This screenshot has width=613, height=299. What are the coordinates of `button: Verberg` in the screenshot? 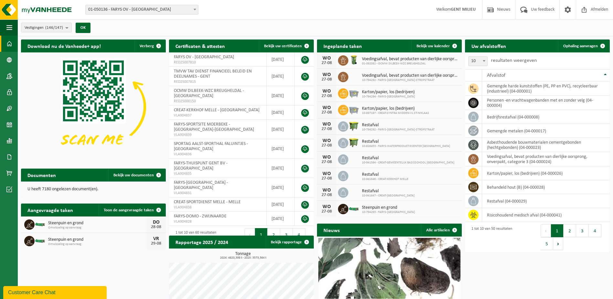 It's located at (150, 46).